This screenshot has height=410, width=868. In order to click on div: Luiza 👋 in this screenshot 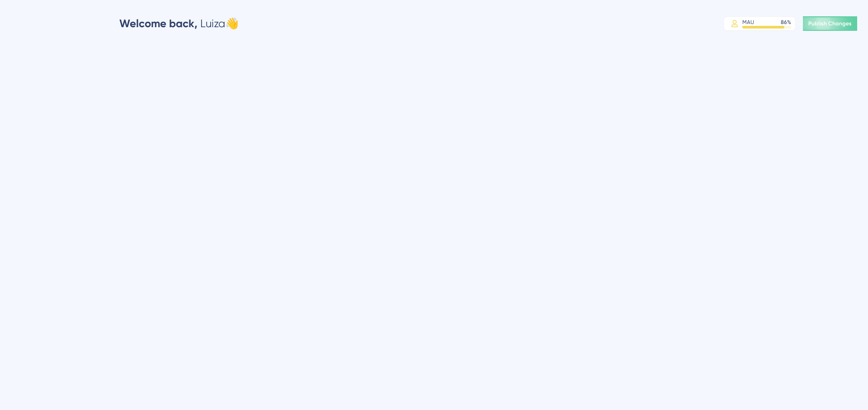, I will do `click(179, 24)`.